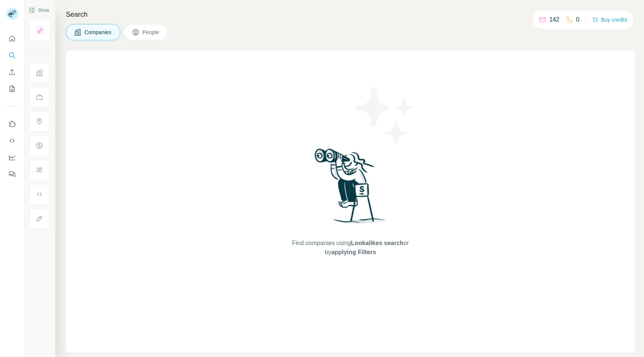  I want to click on button: Show, so click(39, 10).